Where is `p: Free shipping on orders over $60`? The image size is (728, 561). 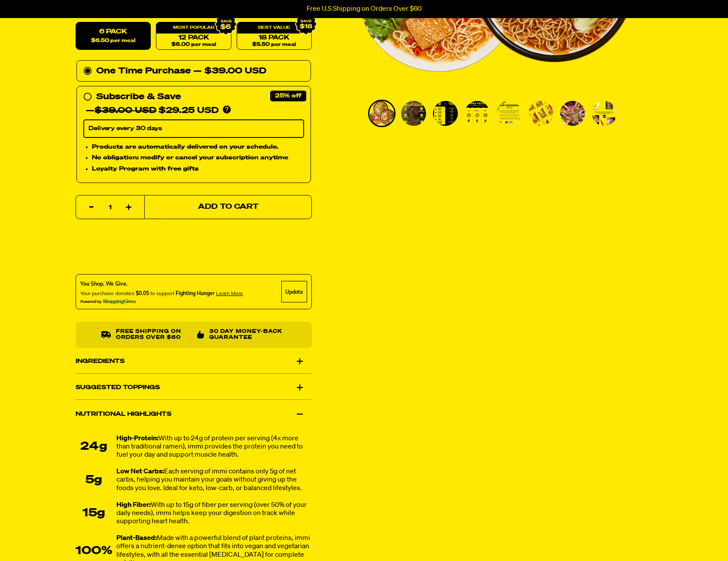
p: Free shipping on orders over $60 is located at coordinates (153, 335).